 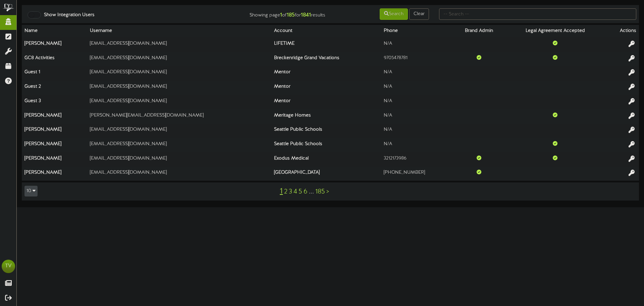 What do you see at coordinates (54, 59) in the screenshot?
I see `th: GC8 Activities` at bounding box center [54, 59].